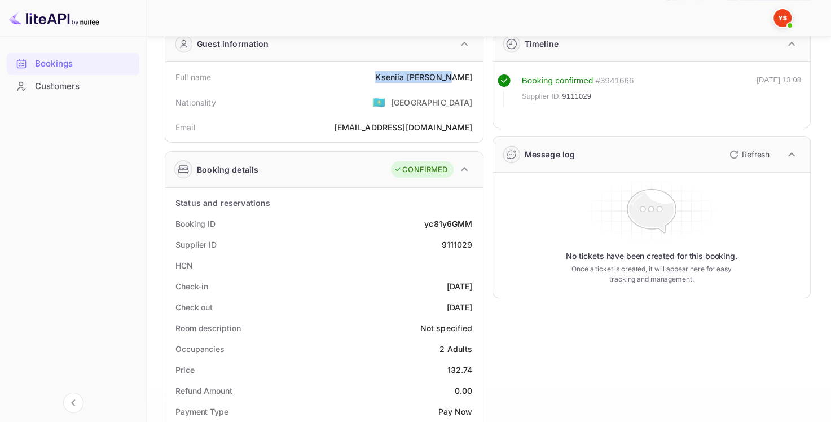  I want to click on div: CONFIRMED, so click(420, 170).